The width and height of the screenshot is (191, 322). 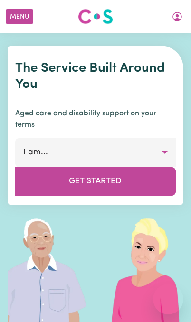 I want to click on button: Get Started, so click(x=95, y=181).